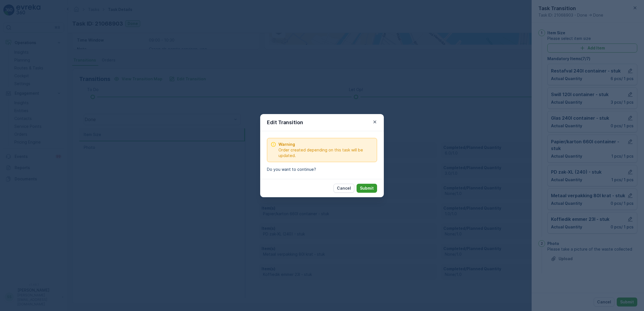  What do you see at coordinates (285, 123) in the screenshot?
I see `p: Edit Transition` at bounding box center [285, 123].